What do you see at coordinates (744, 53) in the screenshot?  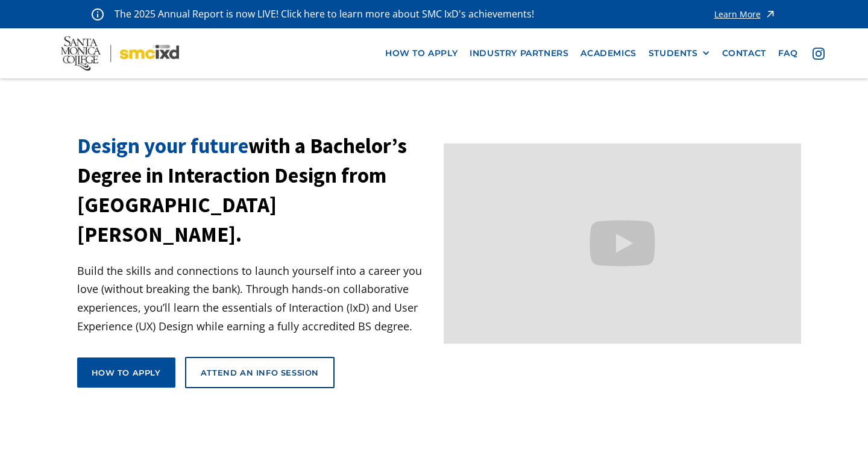 I see `a: contact` at bounding box center [744, 53].